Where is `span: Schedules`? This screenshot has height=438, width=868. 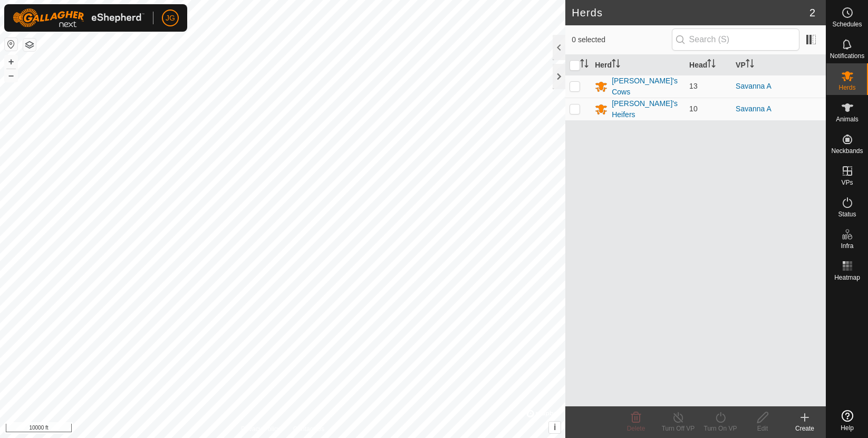
span: Schedules is located at coordinates (847, 24).